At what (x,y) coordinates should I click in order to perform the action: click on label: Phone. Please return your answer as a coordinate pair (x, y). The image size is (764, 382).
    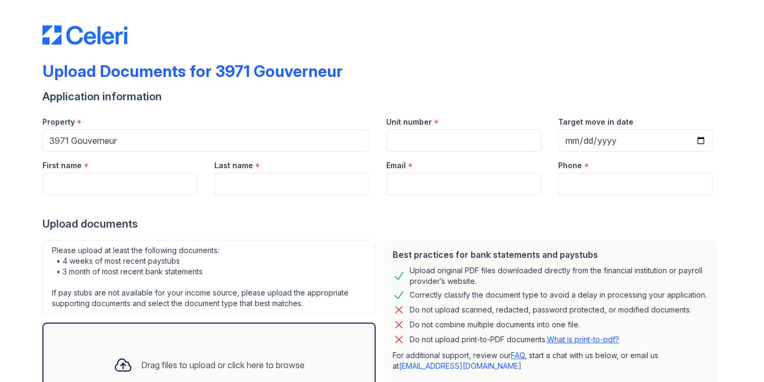
    Looking at the image, I should click on (570, 166).